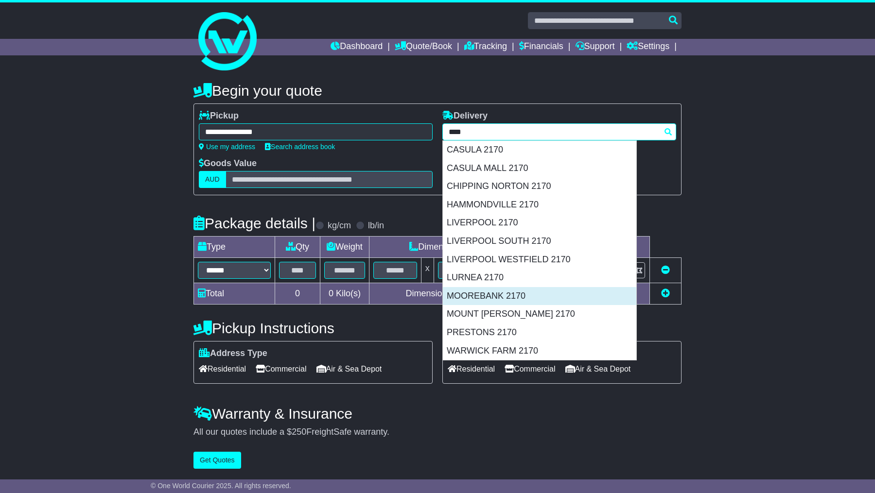  What do you see at coordinates (648, 47) in the screenshot?
I see `a: Settings` at bounding box center [648, 47].